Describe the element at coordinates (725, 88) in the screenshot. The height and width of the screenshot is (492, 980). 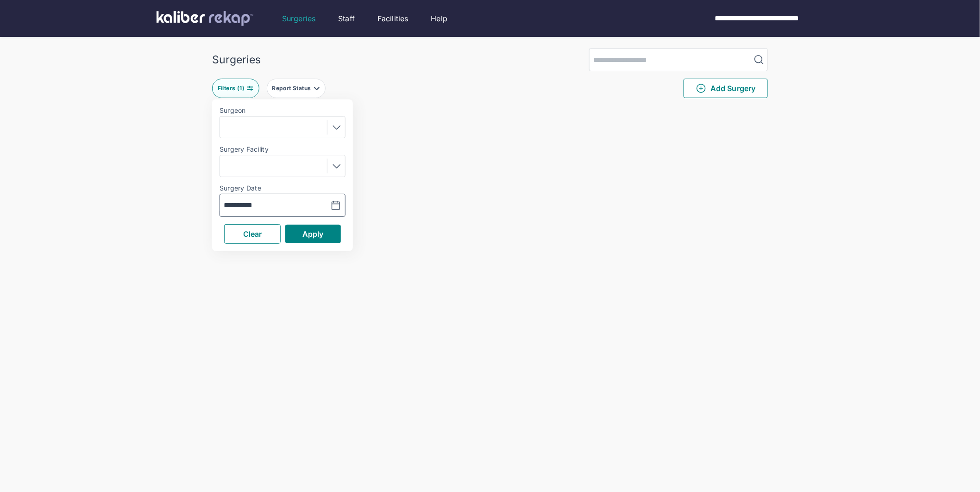
I see `span: Add Surgery` at that location.